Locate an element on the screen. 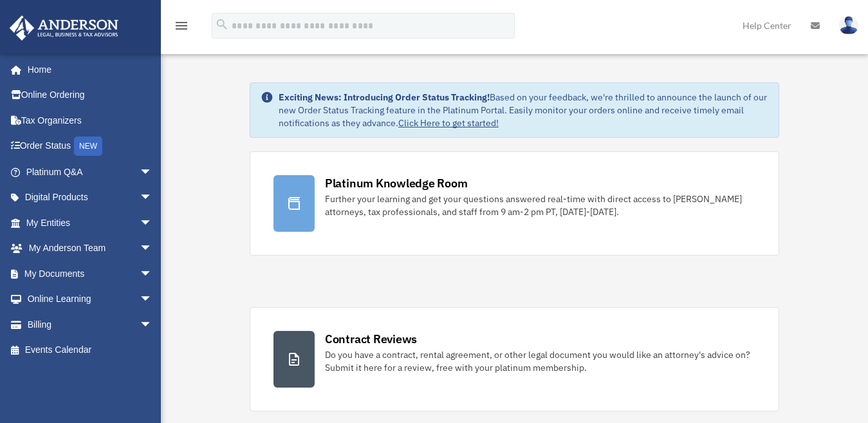 Image resolution: width=868 pixels, height=423 pixels. div: Platinum Knowledge Room is located at coordinates (397, 183).